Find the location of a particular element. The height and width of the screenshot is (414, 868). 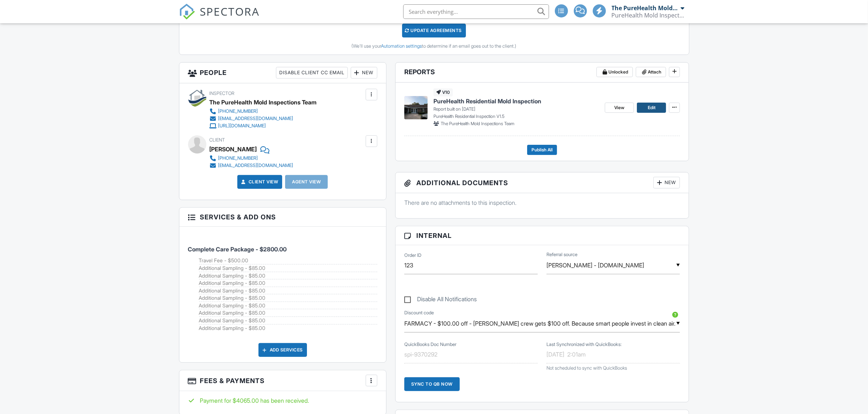

h3: Services & Add ons is located at coordinates (283, 218).